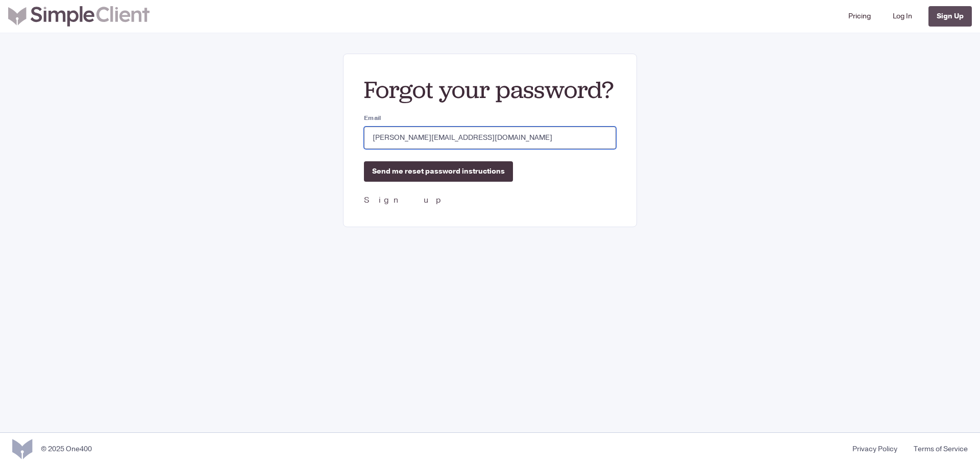 This screenshot has width=980, height=465. Describe the element at coordinates (950, 16) in the screenshot. I see `a: Sign Up` at that location.